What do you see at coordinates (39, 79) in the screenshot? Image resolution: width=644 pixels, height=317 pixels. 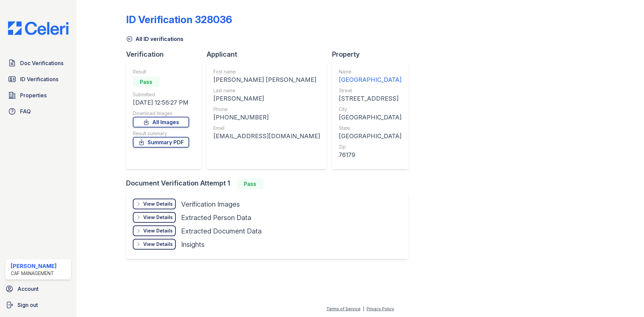 I see `span: ID Verifications` at bounding box center [39, 79].